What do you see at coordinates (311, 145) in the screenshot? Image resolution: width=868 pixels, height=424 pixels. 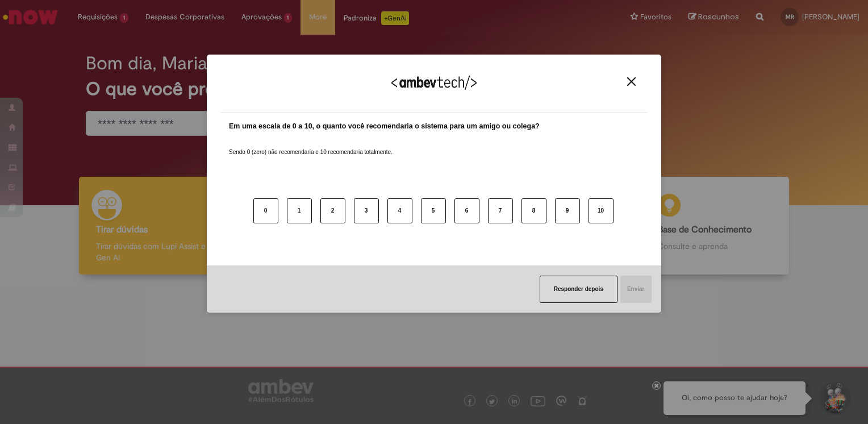 I see `label: Sendo 0 (zero) não recomendaria e 10 recomendaria totalmente.` at bounding box center [311, 145].